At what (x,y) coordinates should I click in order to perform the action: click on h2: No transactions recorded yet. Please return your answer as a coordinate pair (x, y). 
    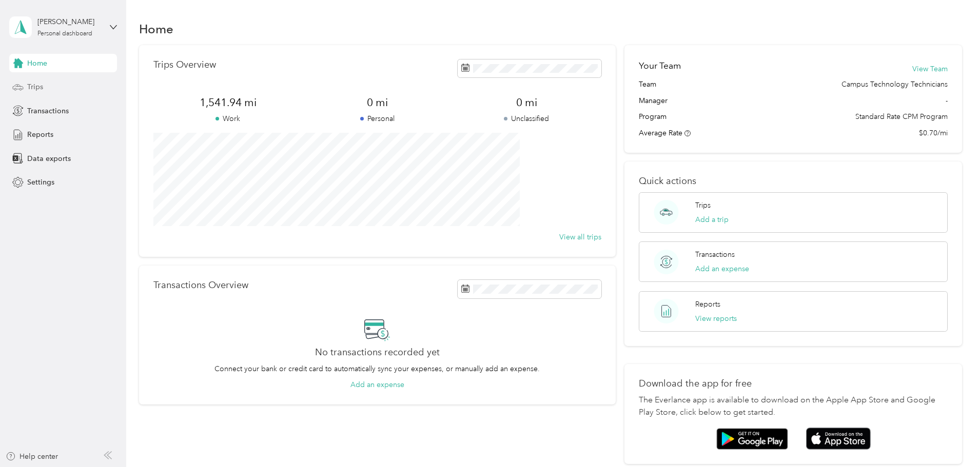
    Looking at the image, I should click on (377, 352).